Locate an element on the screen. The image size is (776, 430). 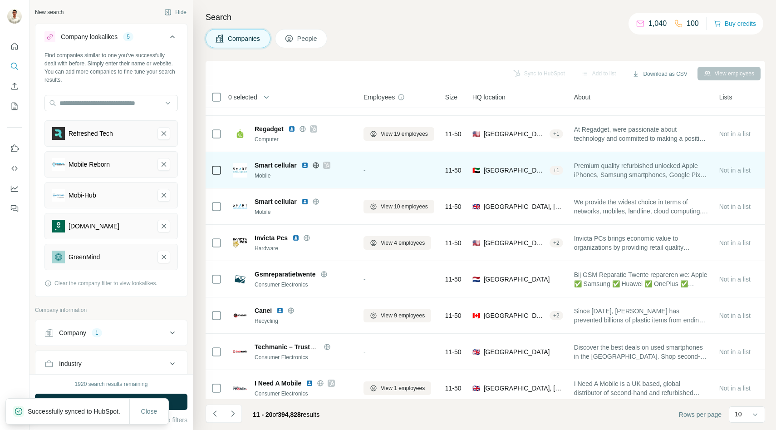
span: 0 selected is located at coordinates (243, 97).